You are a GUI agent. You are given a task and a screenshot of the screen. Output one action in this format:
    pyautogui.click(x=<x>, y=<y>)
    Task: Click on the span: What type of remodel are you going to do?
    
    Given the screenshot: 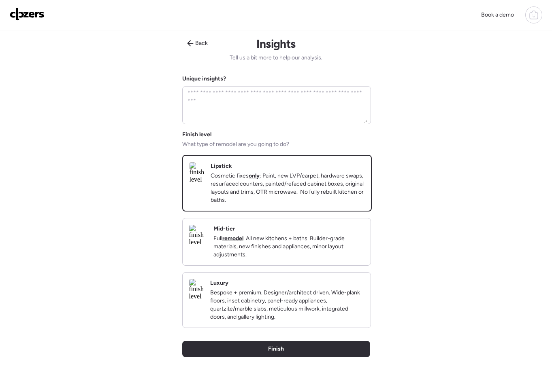 What is the action you would take?
    pyautogui.click(x=236, y=145)
    